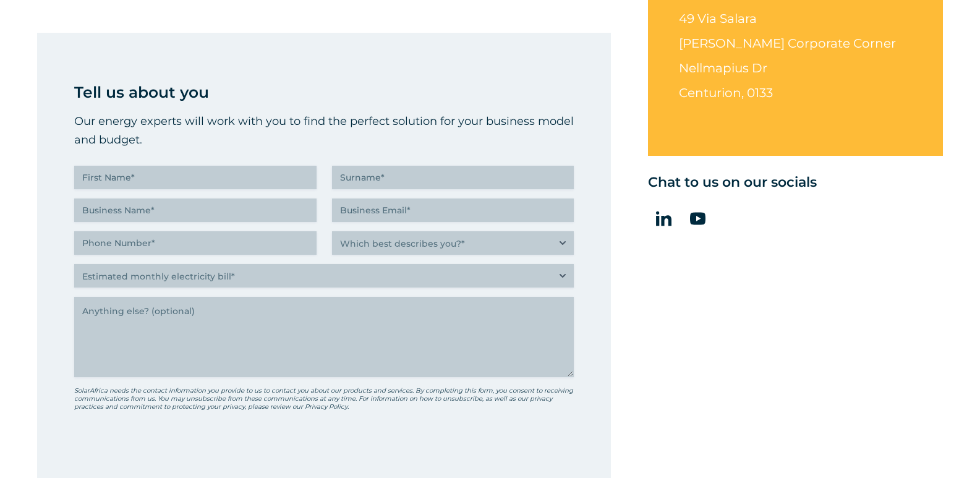  What do you see at coordinates (324, 92) in the screenshot?
I see `p: Tell us about you` at bounding box center [324, 92].